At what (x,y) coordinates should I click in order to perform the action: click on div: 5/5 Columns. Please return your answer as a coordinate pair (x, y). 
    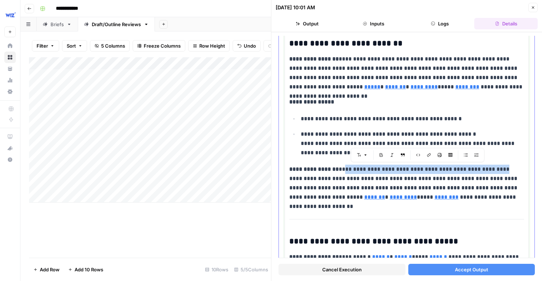
    Looking at the image, I should click on (251, 270).